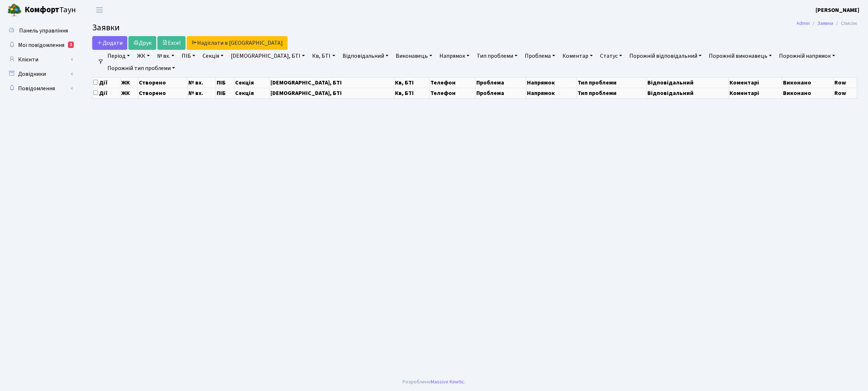 Image resolution: width=868 pixels, height=391 pixels. What do you see at coordinates (142, 43) in the screenshot?
I see `a: Друк` at bounding box center [142, 43].